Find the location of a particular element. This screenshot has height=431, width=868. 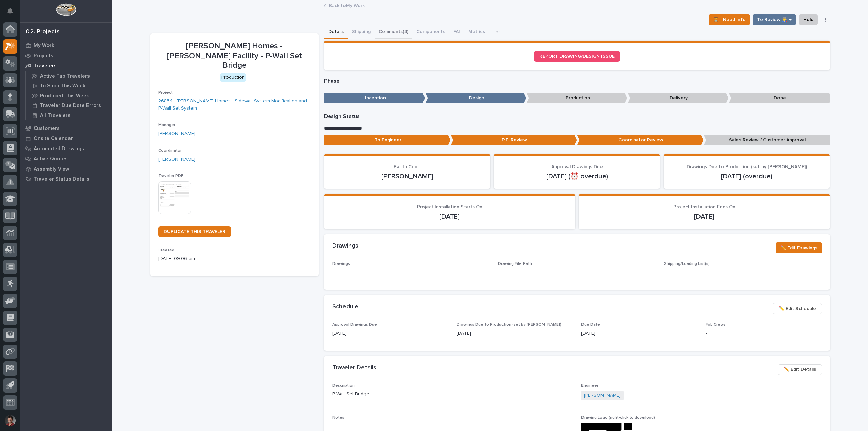

a: Traveler Status Details is located at coordinates (66, 179).